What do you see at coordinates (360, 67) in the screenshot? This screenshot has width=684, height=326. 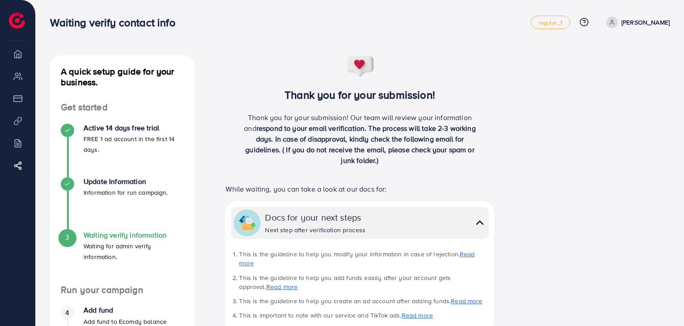 I see `img: success` at bounding box center [360, 67].